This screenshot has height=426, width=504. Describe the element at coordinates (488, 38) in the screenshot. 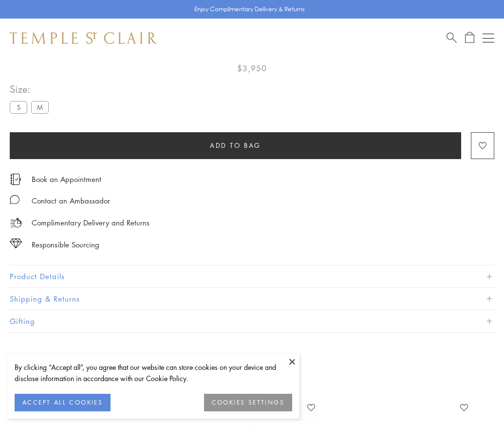

I see `button: Open navigation` at that location.